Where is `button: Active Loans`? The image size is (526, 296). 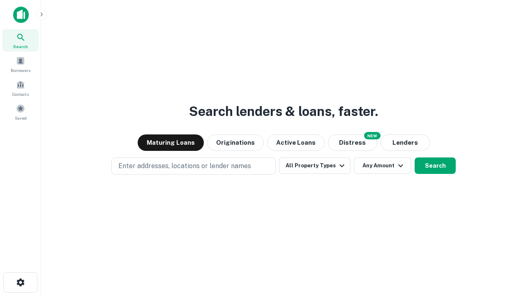 button: Active Loans is located at coordinates (296, 143).